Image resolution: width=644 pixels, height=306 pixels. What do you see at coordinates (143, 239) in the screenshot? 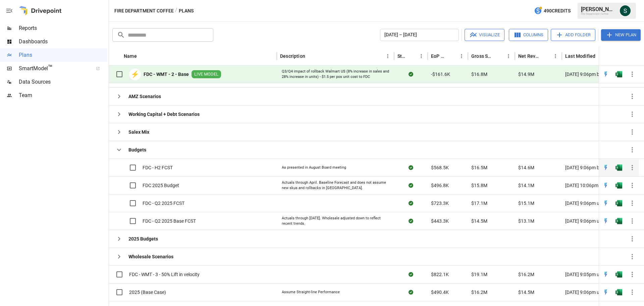
I see `b: 2025 Budgets` at bounding box center [143, 239].